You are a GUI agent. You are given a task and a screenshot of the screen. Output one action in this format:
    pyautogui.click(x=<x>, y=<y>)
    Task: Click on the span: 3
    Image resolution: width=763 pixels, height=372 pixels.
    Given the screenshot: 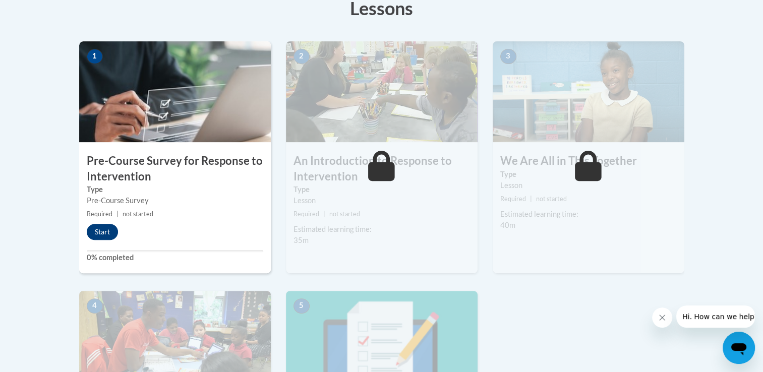 What is the action you would take?
    pyautogui.click(x=508, y=56)
    